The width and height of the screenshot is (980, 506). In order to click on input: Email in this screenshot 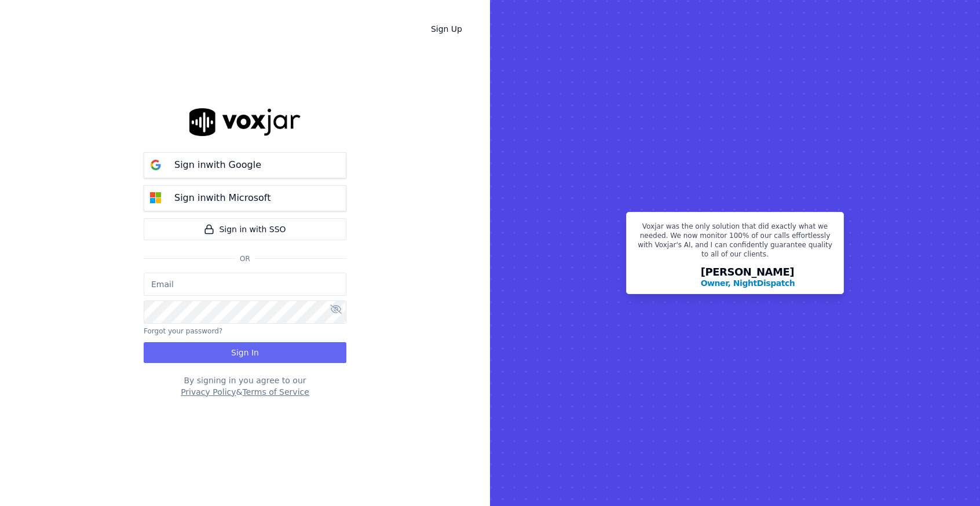, I will do `click(245, 284)`.